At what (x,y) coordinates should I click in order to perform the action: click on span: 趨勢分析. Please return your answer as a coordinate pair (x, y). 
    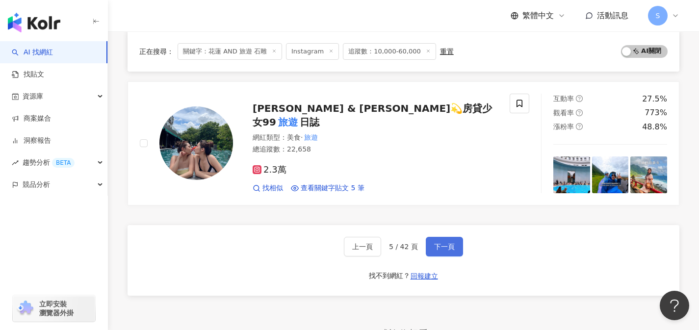
    Looking at the image, I should click on (49, 162).